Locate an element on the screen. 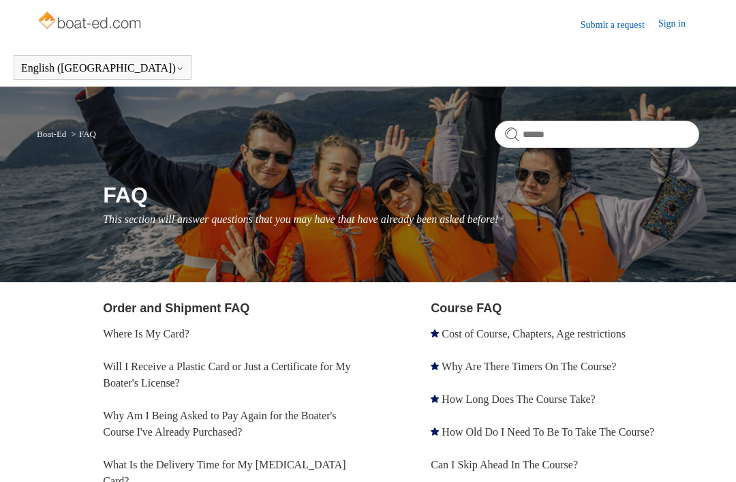  li: Boat-Ed is located at coordinates (53, 134).